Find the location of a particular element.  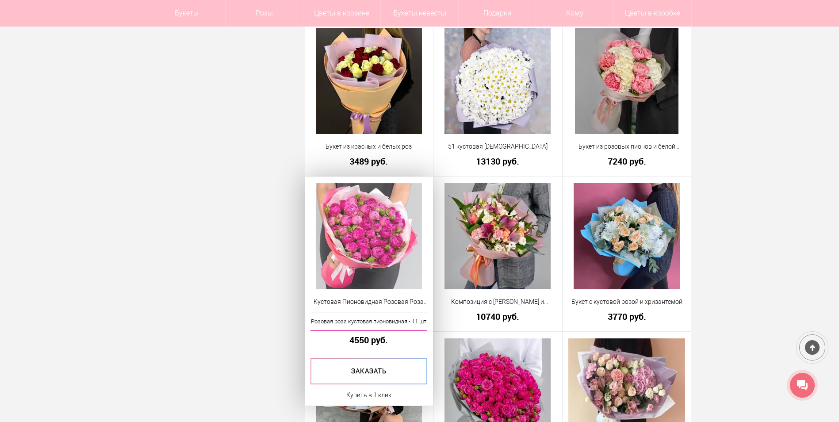

span: Кустовая Пионовидная Розовая Роза 11 шт is located at coordinates (369, 302).